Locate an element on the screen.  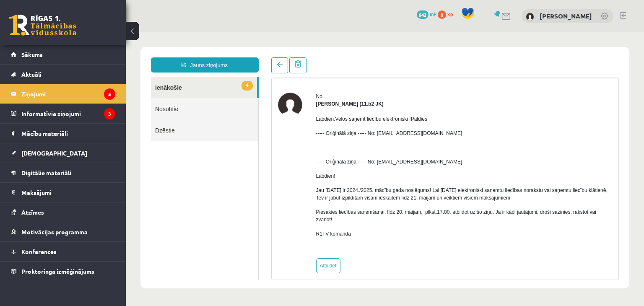
span: 4 is located at coordinates (121, 53).